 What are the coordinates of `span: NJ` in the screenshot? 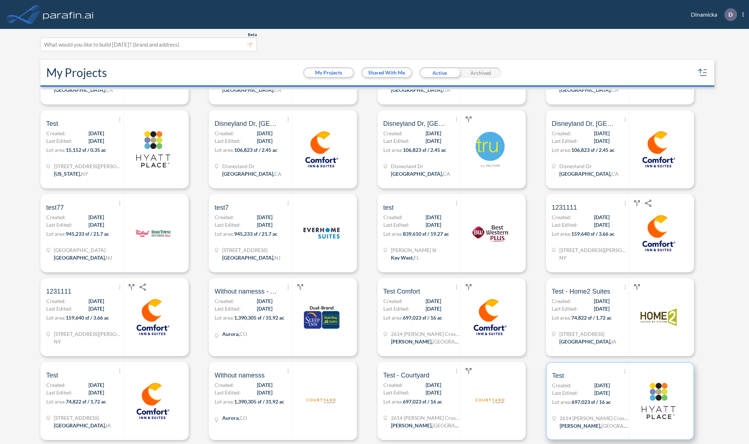 It's located at (109, 257).